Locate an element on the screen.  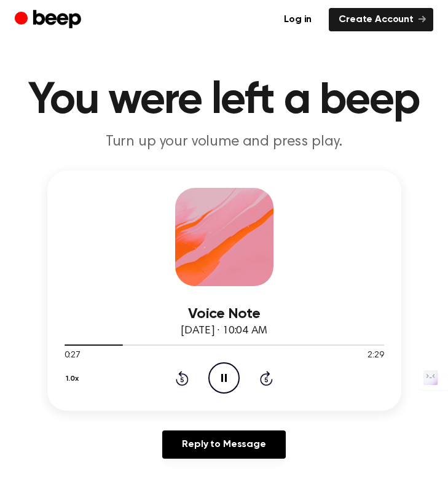
a: Create Account is located at coordinates (381, 19).